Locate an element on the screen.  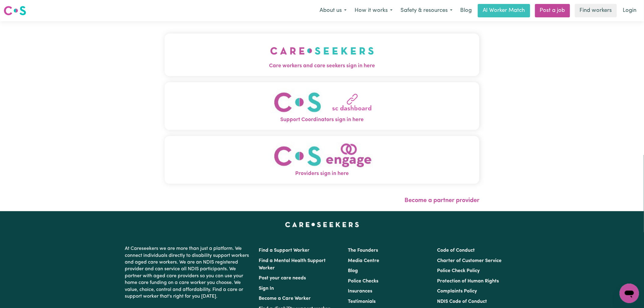
a: Careseekers logo is located at coordinates (15, 11).